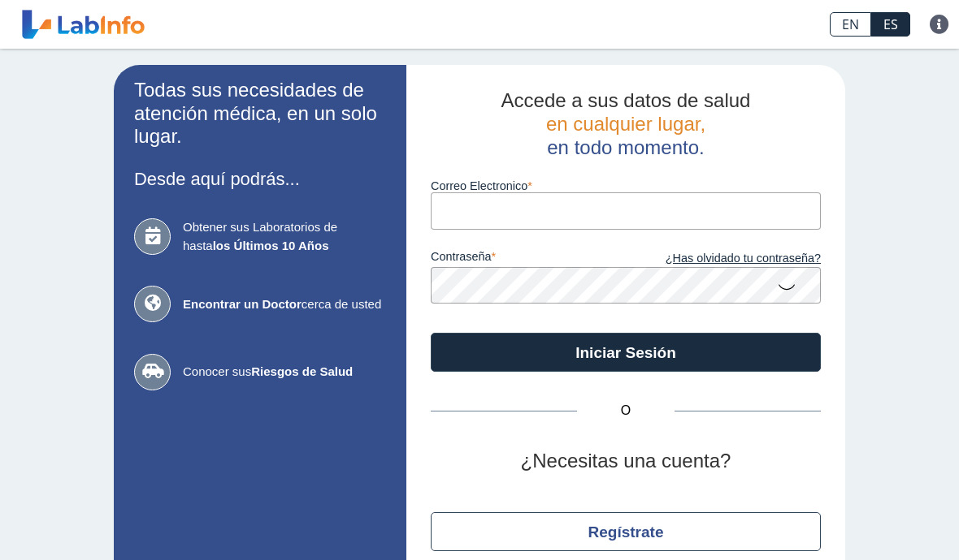 The height and width of the screenshot is (560, 959). Describe the element at coordinates (302, 371) in the screenshot. I see `b: Riesgos de Salud` at that location.